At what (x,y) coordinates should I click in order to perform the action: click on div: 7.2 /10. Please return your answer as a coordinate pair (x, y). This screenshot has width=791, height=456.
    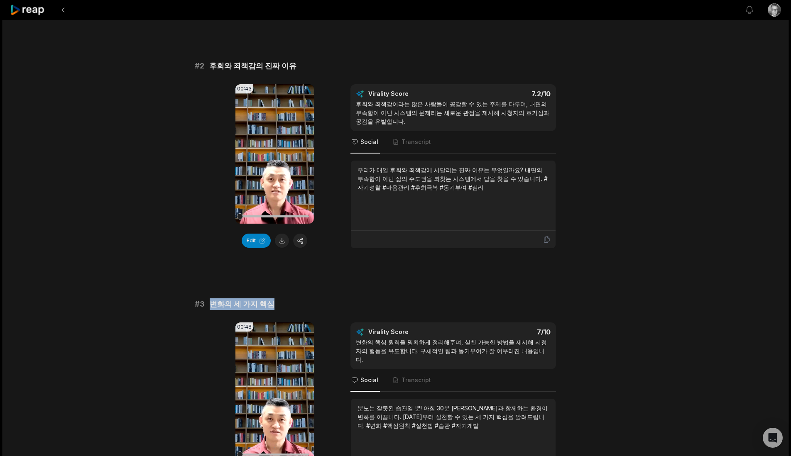
    Looking at the image, I should click on (506, 94).